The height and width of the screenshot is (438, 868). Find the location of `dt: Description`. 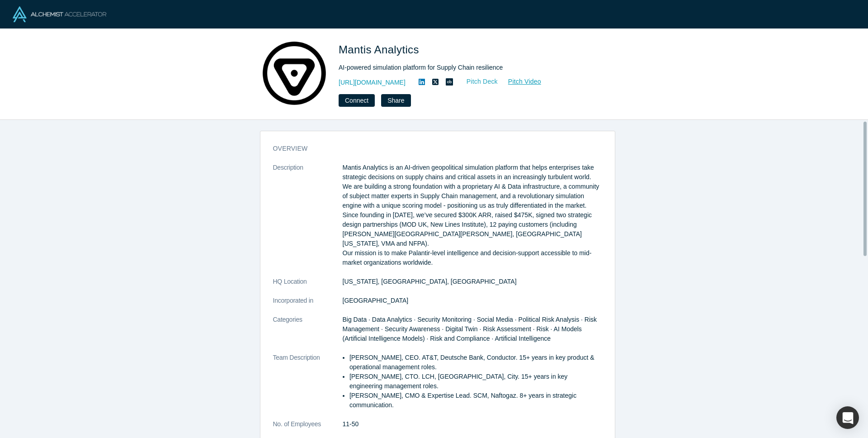

dt: Description is located at coordinates (307, 219).